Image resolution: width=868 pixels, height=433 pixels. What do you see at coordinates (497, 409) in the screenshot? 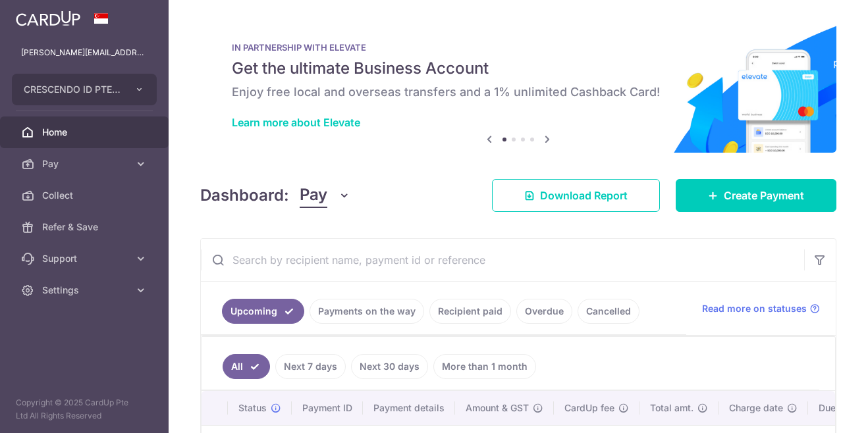
I see `span: Amount & GST` at bounding box center [497, 409].